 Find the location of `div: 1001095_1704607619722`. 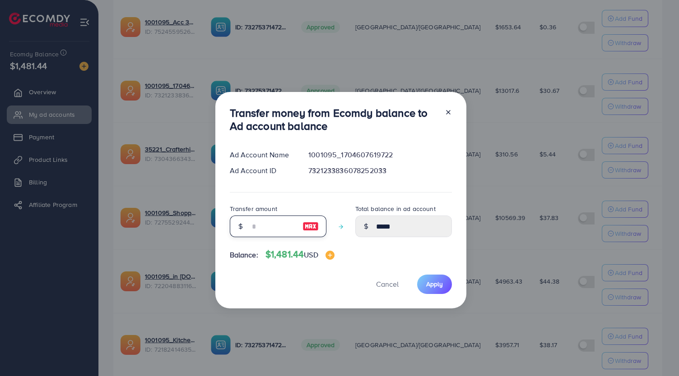

div: 1001095_1704607619722 is located at coordinates (380, 155).